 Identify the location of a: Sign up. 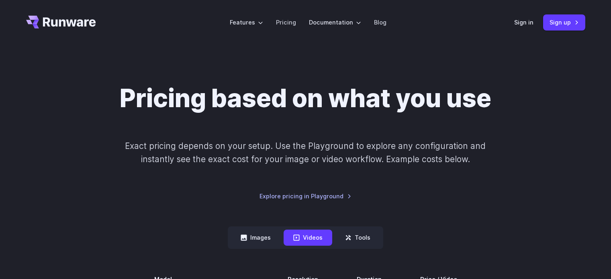
(564, 22).